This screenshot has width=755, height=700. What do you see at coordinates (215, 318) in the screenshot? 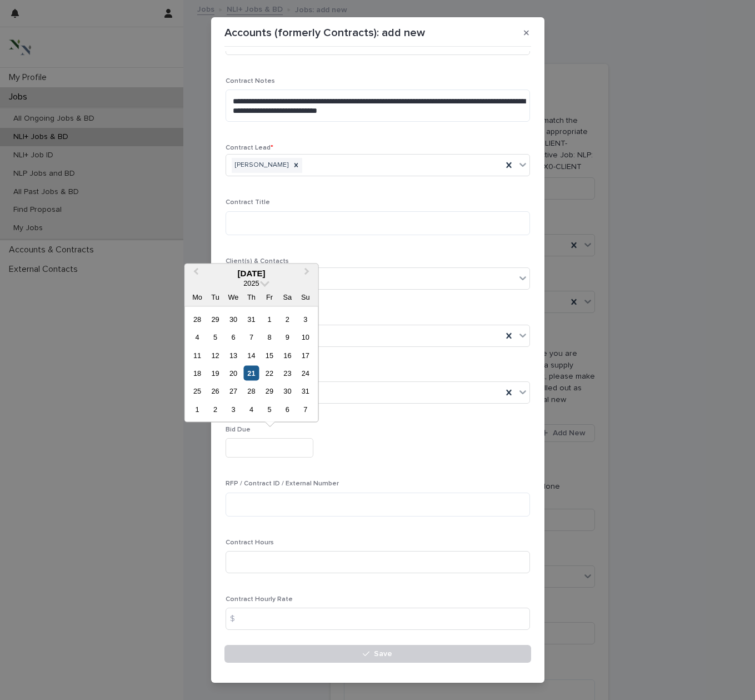
I see `div: Choose Tuesday, 29 July 2025` at bounding box center [215, 318].